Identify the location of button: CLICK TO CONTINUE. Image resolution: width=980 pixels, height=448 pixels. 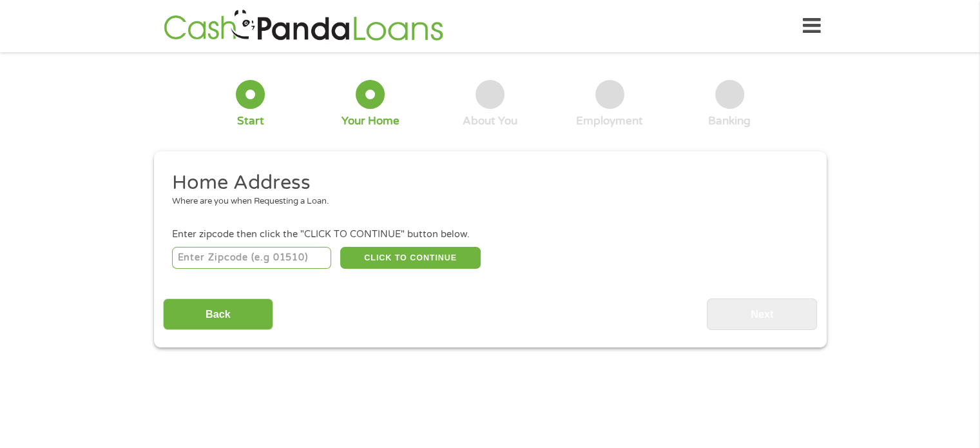
(410, 258).